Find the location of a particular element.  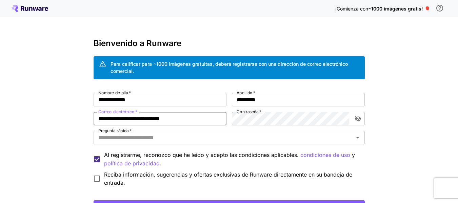

font: ~1000 imágenes gratis! 🎈 is located at coordinates (399, 8).